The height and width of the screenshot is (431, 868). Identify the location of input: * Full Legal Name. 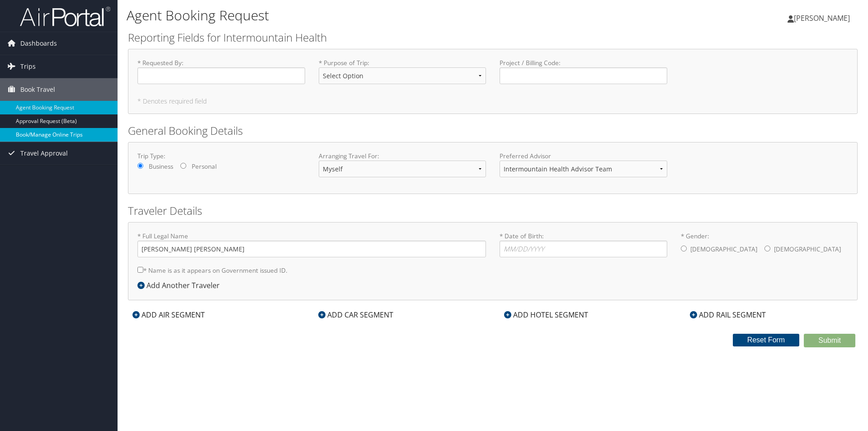
(311, 249).